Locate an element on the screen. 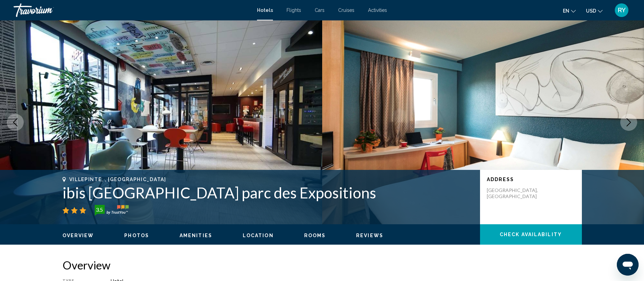  span: Activities is located at coordinates (377, 10).